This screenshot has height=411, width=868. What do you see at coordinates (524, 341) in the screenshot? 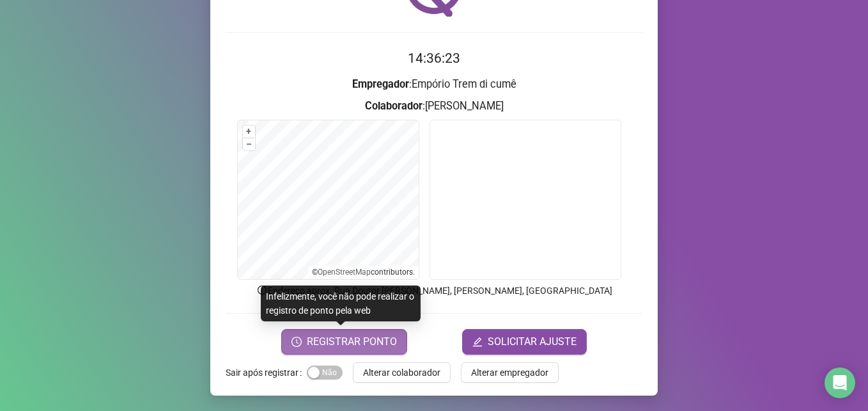
I see `button: editSOLICITAR AJUSTE` at bounding box center [524, 341].